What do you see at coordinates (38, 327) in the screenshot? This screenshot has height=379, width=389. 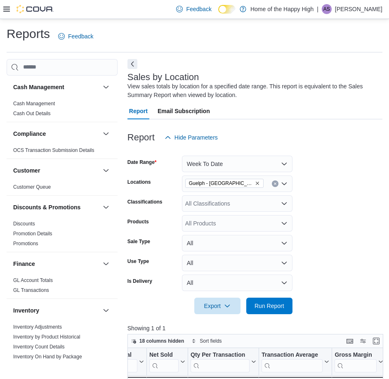 I see `span: Inventory Adjustments` at bounding box center [38, 327].